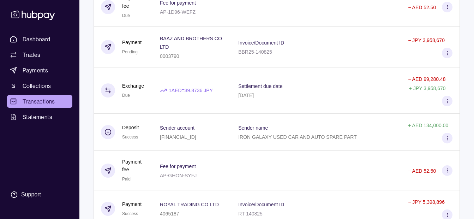 The image size is (474, 219). I want to click on a: Statements, so click(40, 117).